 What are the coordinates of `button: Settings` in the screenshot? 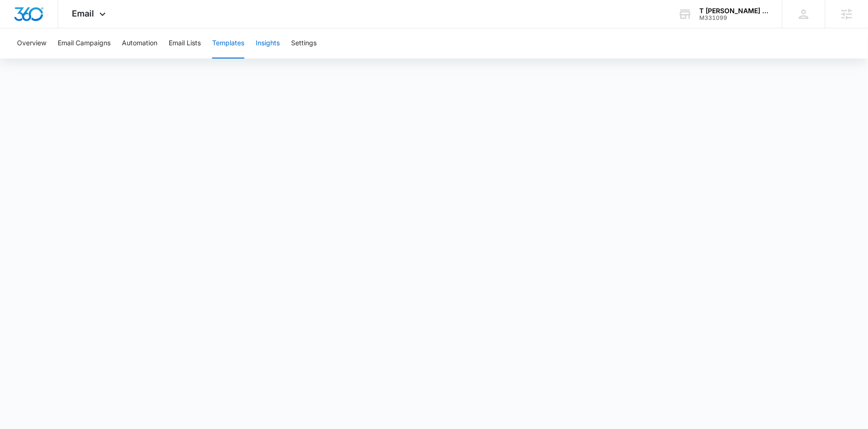 It's located at (304, 43).